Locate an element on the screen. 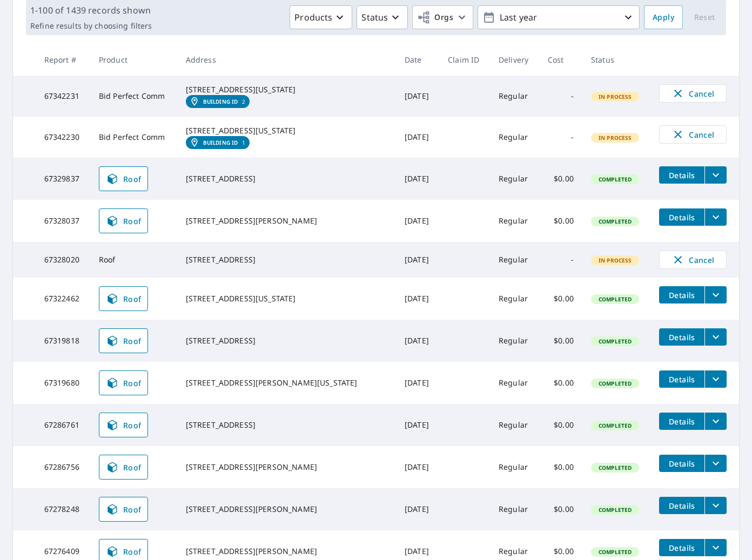 This screenshot has height=560, width=752. td: 67329837 is located at coordinates (63, 178).